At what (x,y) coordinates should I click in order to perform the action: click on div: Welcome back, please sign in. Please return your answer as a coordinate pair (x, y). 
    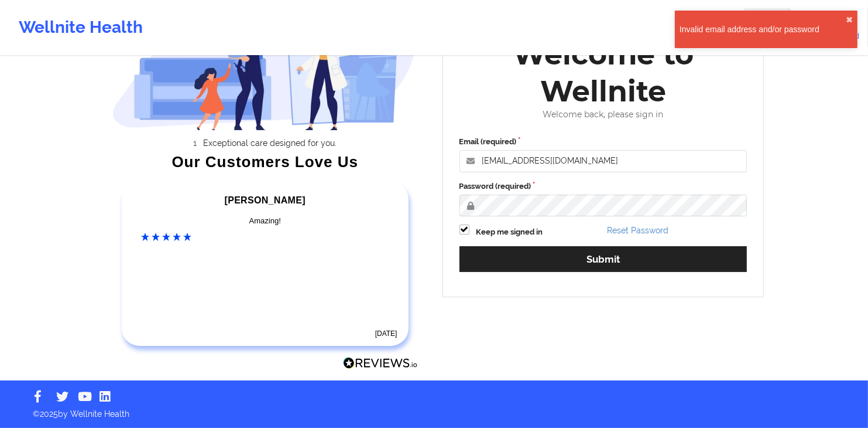
    Looking at the image, I should click on (604, 114).